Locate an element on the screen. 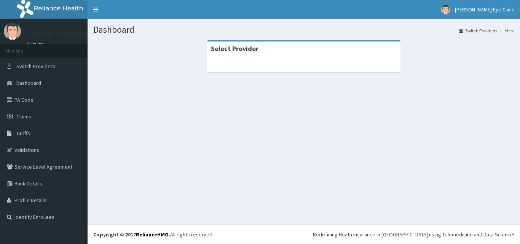  span: Tariffs is located at coordinates (23, 133).